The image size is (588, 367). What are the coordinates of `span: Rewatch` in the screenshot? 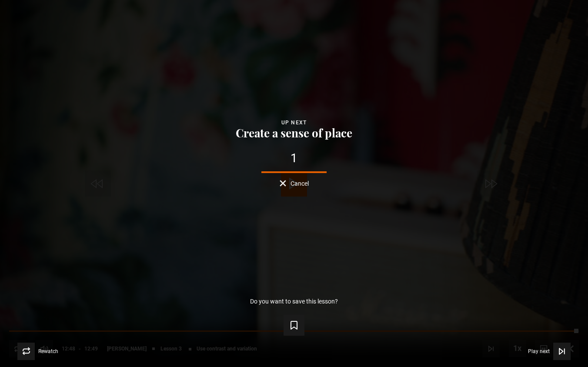 It's located at (48, 351).